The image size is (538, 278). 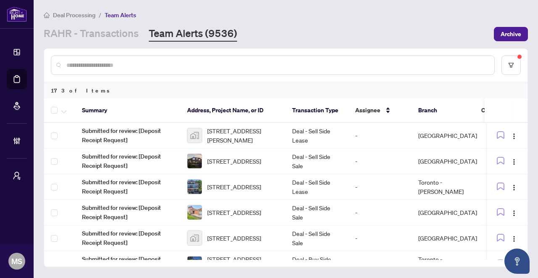 I want to click on a: RAHR - Transactions, so click(x=91, y=34).